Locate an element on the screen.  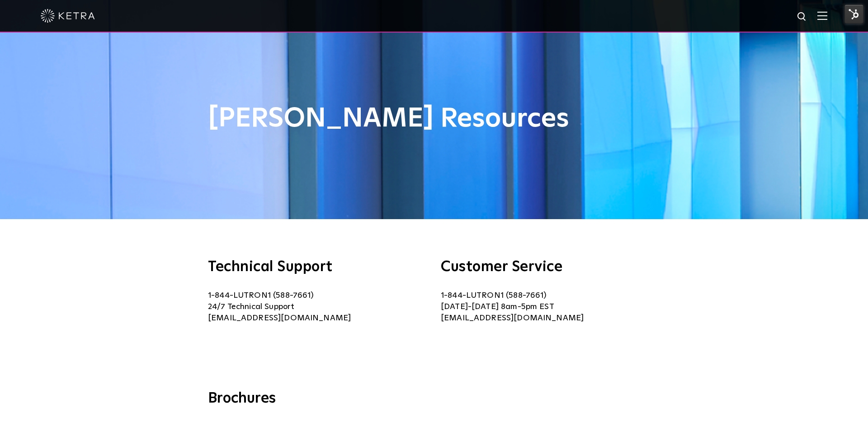
img: ketra-logo-2019-white is located at coordinates (68, 16).